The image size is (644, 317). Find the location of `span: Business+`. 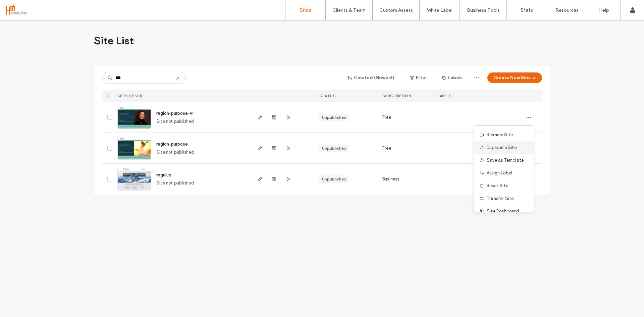

span: Business+ is located at coordinates (392, 179).